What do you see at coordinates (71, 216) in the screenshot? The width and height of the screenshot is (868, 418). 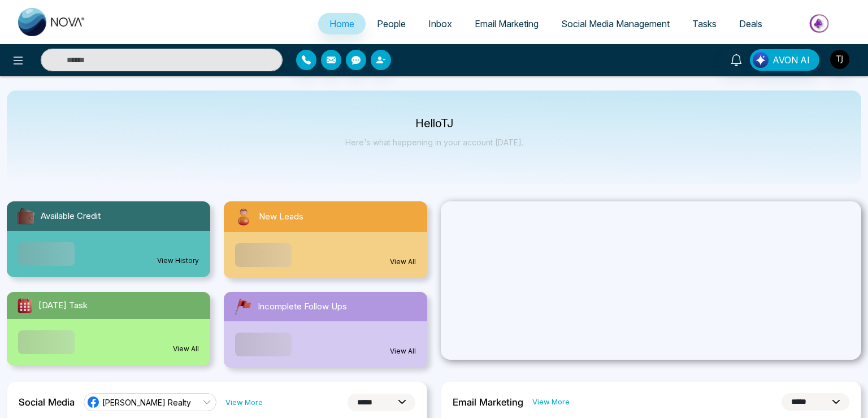 I see `span: Available Credit` at bounding box center [71, 216].